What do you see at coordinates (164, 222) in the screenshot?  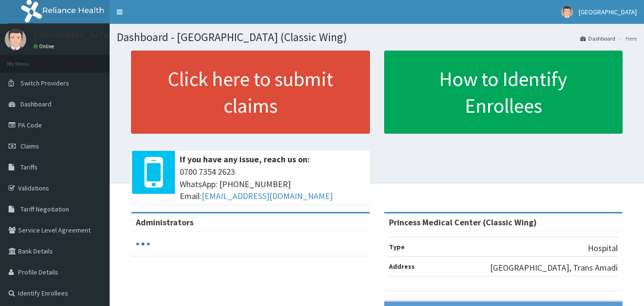 I see `b: Administrators` at bounding box center [164, 222].